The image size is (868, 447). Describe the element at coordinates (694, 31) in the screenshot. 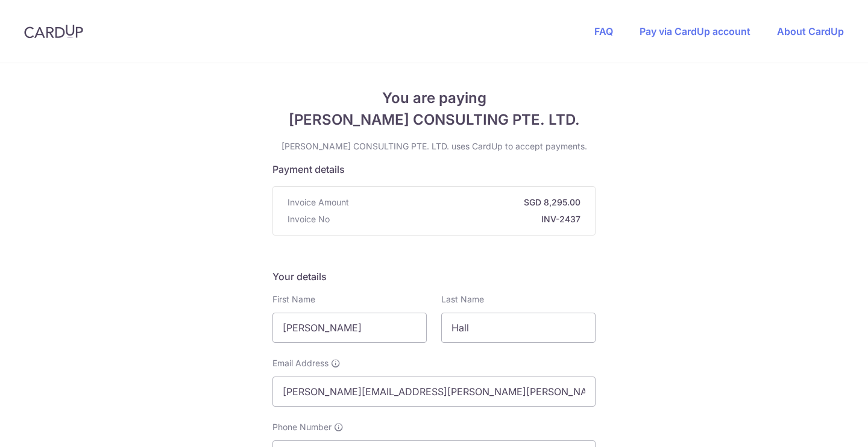

I see `a: Pay via CardUp account` at that location.